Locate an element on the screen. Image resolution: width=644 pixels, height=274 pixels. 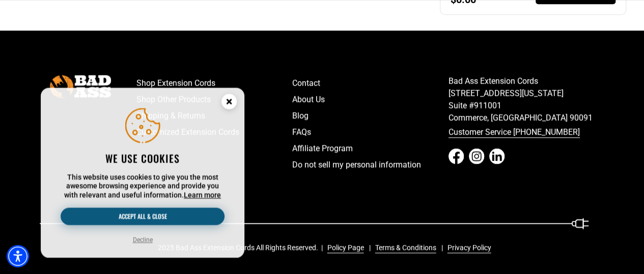
aside: Cookie Consent is located at coordinates (142, 173).